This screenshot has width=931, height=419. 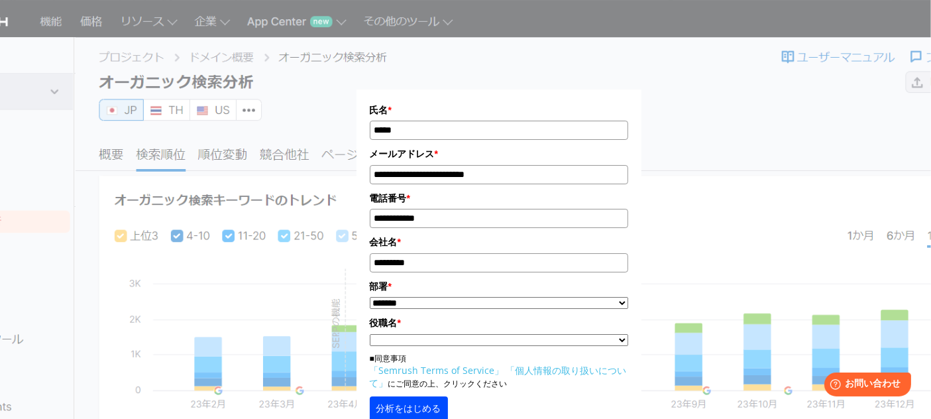 I want to click on label: 氏名, so click(x=499, y=110).